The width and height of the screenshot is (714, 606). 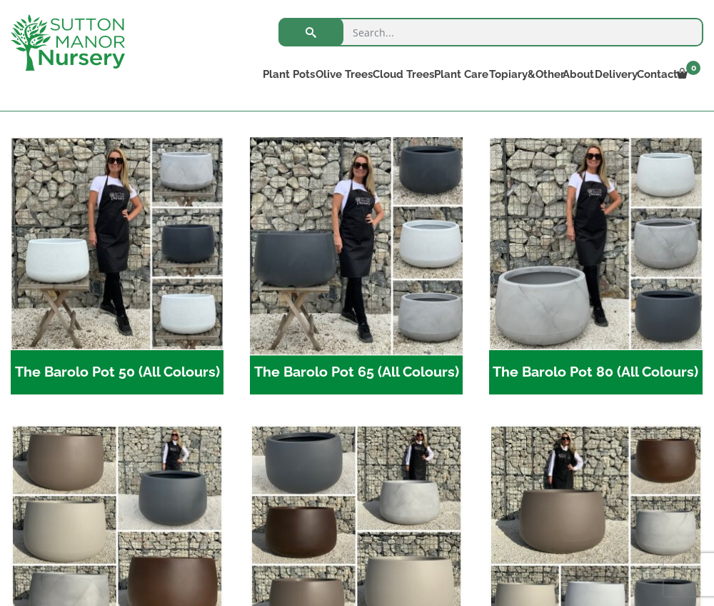 What do you see at coordinates (458, 74) in the screenshot?
I see `a: Plant Care` at bounding box center [458, 74].